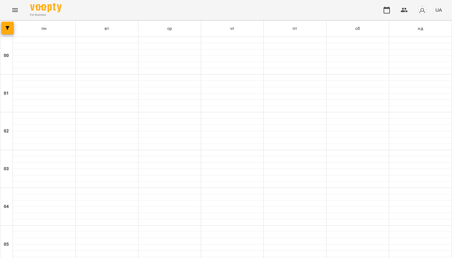 The height and width of the screenshot is (258, 452). I want to click on h6: пт, so click(295, 29).